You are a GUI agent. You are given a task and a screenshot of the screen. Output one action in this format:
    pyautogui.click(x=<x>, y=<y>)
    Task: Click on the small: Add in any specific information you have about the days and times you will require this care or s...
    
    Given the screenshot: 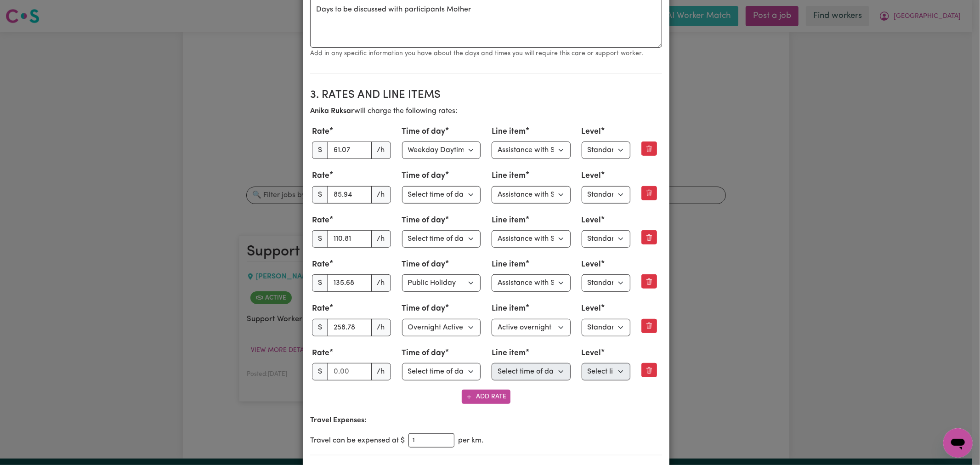 What is the action you would take?
    pyautogui.click(x=477, y=54)
    